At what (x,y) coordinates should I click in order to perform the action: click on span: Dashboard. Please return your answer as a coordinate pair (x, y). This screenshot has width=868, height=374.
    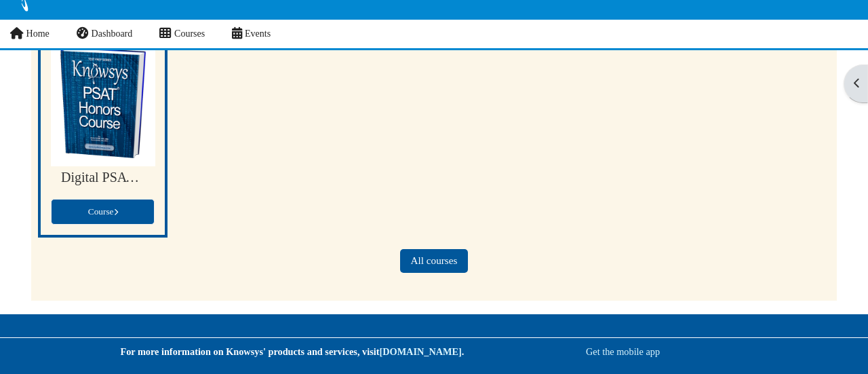
    Looking at the image, I should click on (112, 33).